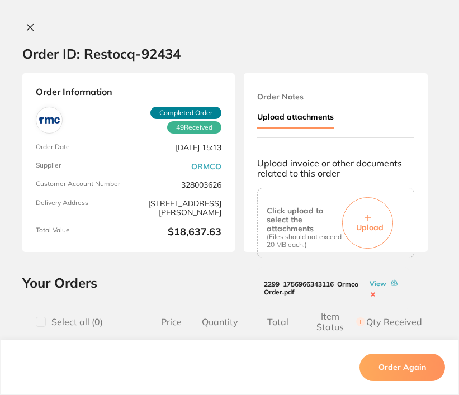 Image resolution: width=459 pixels, height=395 pixels. Describe the element at coordinates (177, 233) in the screenshot. I see `b: $18,637.63` at that location.